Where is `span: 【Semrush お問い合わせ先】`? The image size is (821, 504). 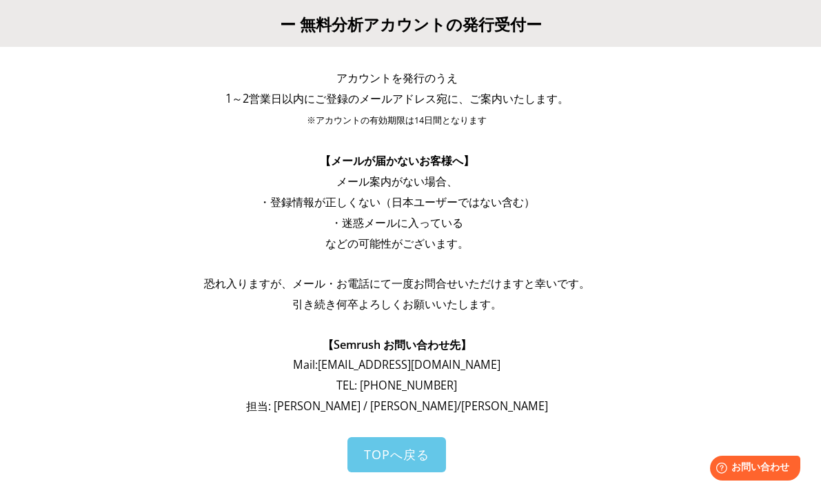
span: 【Semrush お問い合わせ先】 is located at coordinates (397, 345).